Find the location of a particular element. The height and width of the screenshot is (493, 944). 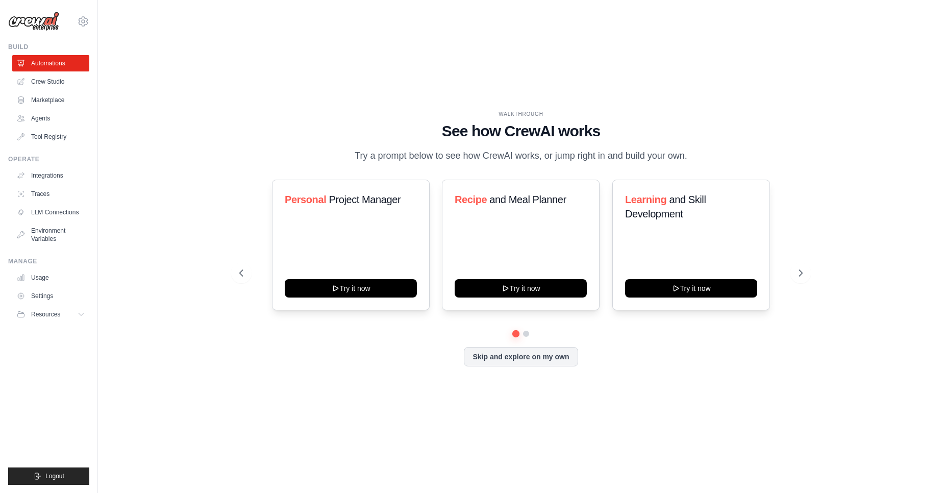

a: Automations is located at coordinates (51, 63).